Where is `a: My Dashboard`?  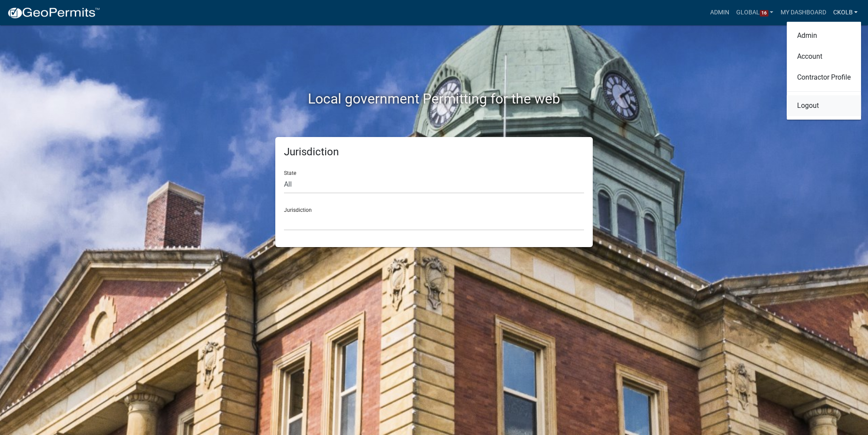
a: My Dashboard is located at coordinates (803, 13).